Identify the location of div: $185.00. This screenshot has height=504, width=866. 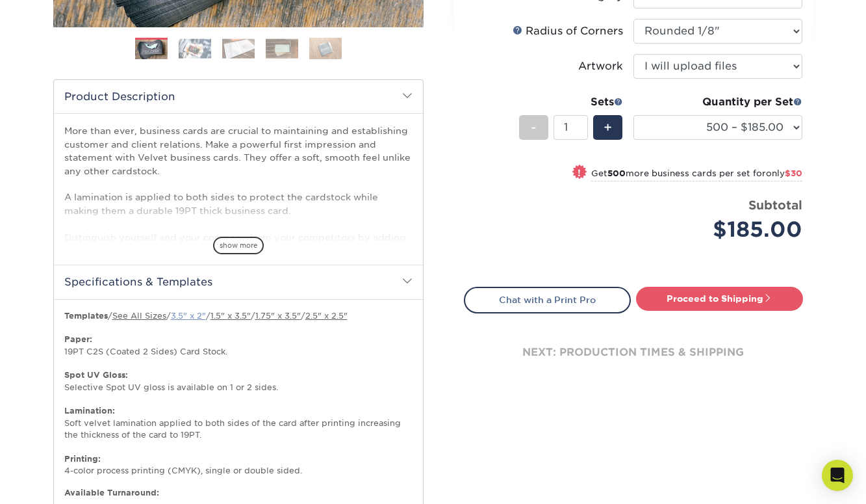
(723, 230).